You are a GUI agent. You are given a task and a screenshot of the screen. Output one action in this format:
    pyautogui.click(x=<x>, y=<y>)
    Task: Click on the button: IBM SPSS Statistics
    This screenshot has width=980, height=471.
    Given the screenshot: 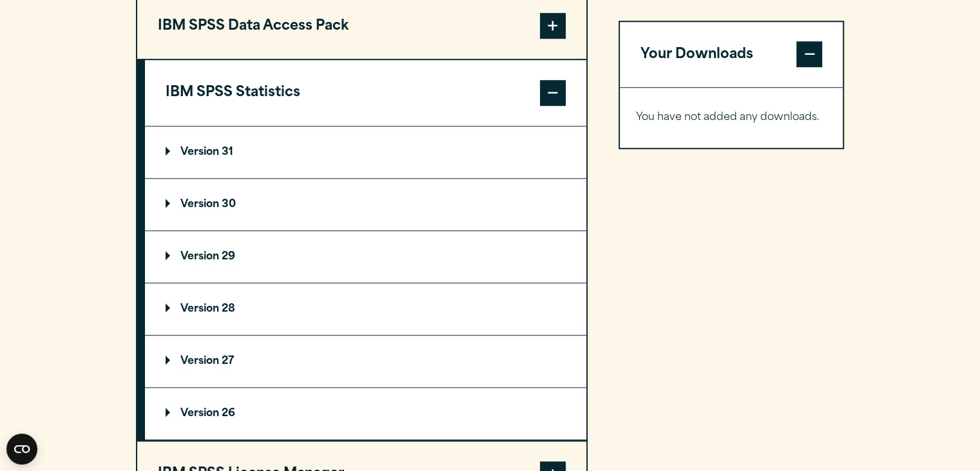 What is the action you would take?
    pyautogui.click(x=365, y=93)
    